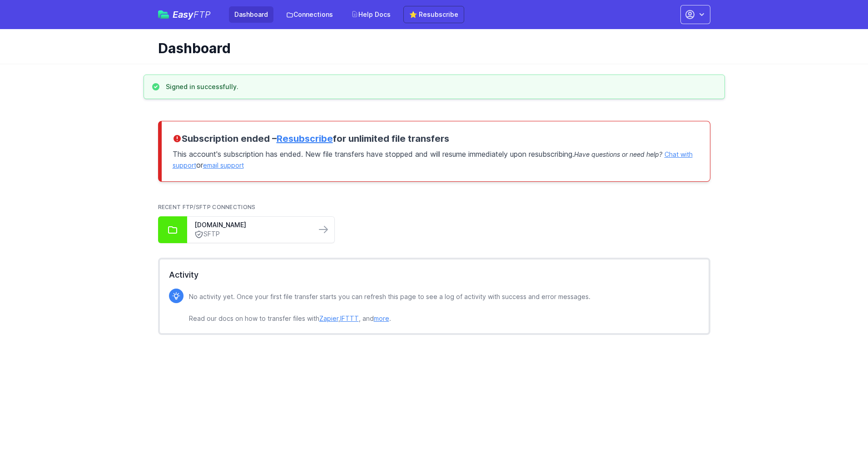  Describe the element at coordinates (349, 318) in the screenshot. I see `a: IFTTT` at that location.